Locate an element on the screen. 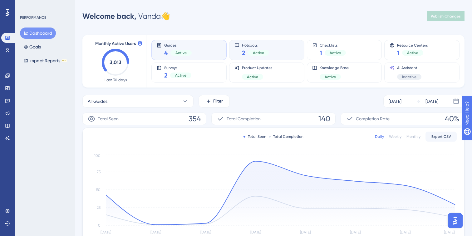 Image resolution: width=472 pixels, height=236 pixels. div: Monthly is located at coordinates (414, 137).